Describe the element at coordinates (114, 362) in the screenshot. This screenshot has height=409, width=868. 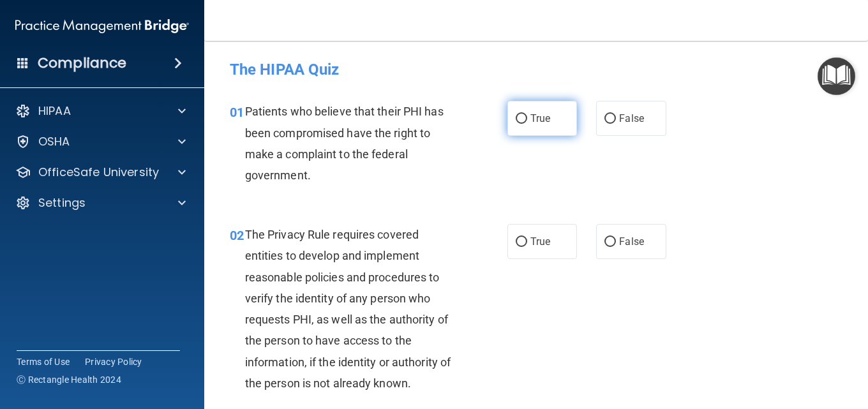
I see `a: Privacy Policy` at that location.